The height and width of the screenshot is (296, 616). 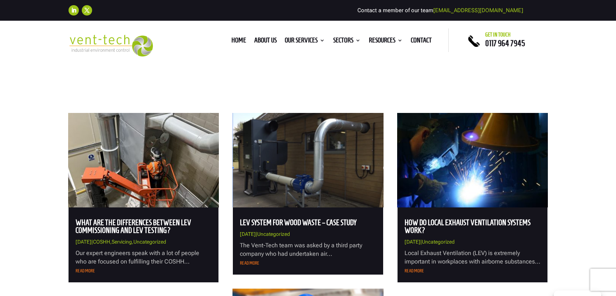 I want to click on p: Local Exhaust Ventilation (LEV) is extremely important in workplaces with airborne substances..., so click(x=473, y=257).